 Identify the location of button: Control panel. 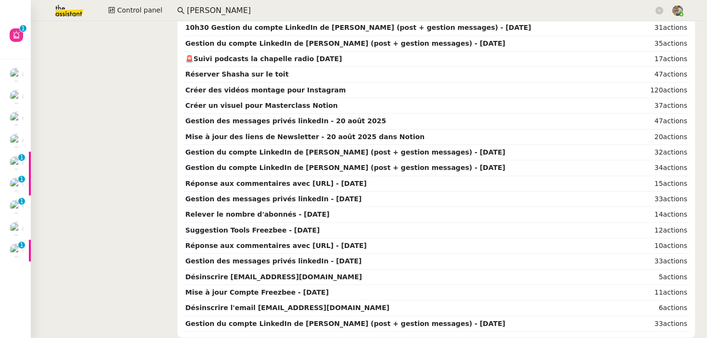
(135, 11).